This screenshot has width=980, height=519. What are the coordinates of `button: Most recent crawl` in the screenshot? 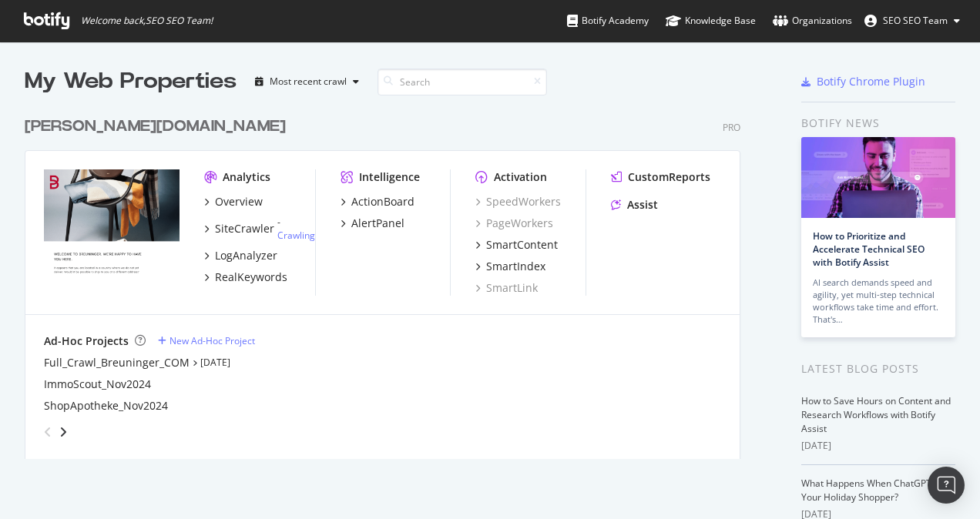 It's located at (307, 82).